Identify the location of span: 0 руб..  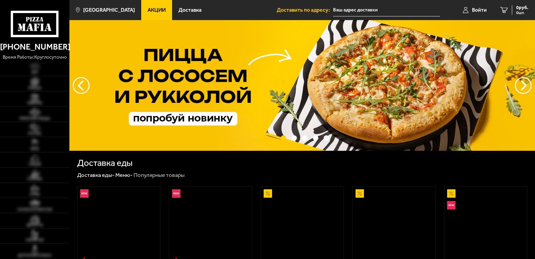
(522, 8).